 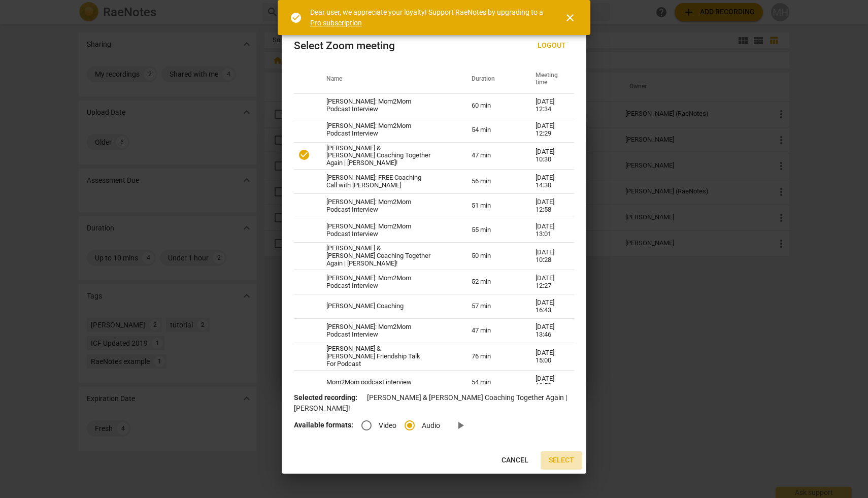 I want to click on th: Name, so click(x=387, y=79).